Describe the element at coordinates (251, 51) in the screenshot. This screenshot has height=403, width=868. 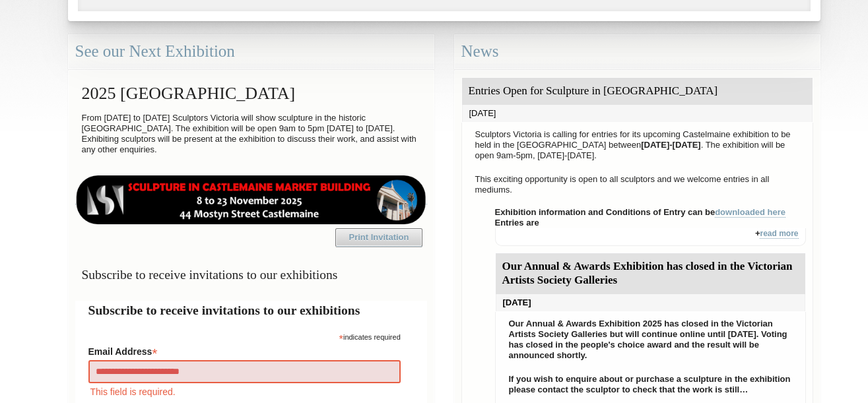
I see `div: See our Next Exhibition` at that location.